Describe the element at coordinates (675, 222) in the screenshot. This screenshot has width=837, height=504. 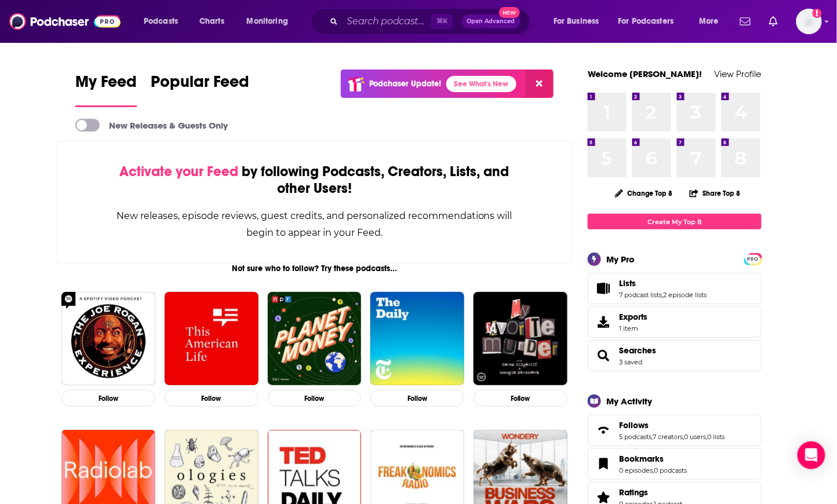
I see `a: Create My Top 8` at that location.